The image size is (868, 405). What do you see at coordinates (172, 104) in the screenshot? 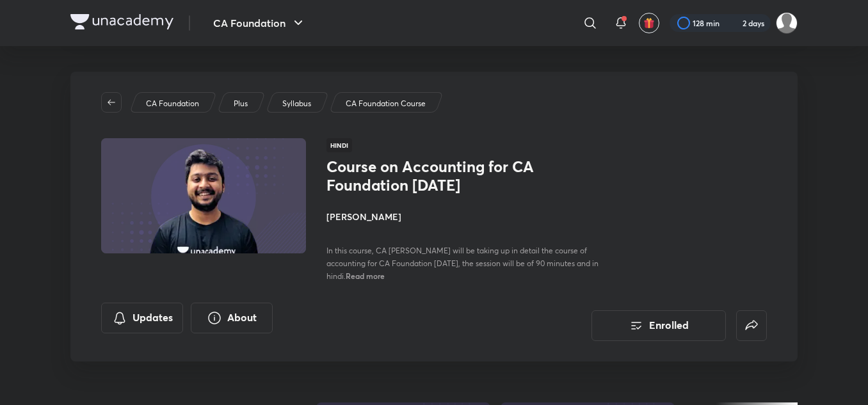
I see `p: CA Foundation` at bounding box center [172, 104].